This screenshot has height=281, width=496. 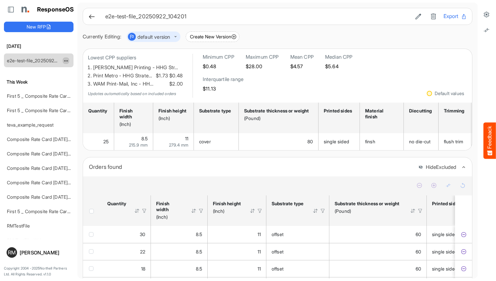 I want to click on div: Printed sides, so click(x=338, y=111).